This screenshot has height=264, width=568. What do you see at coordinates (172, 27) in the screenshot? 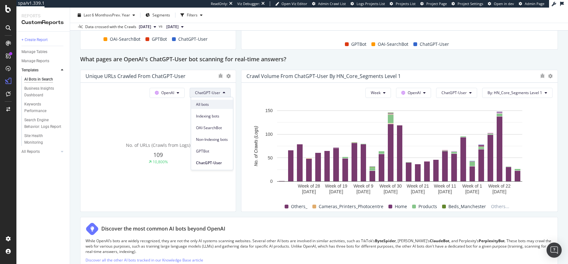
I see `span: 2024 Sep. 29th` at bounding box center [172, 27].